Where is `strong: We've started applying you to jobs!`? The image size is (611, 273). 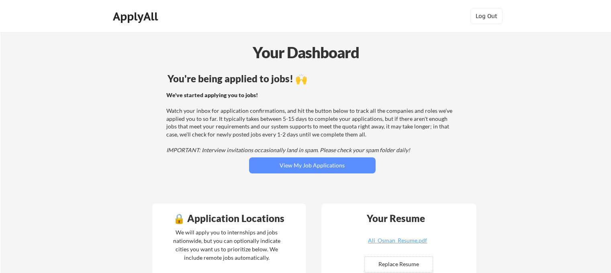
strong: We've started applying you to jobs! is located at coordinates (212, 95).